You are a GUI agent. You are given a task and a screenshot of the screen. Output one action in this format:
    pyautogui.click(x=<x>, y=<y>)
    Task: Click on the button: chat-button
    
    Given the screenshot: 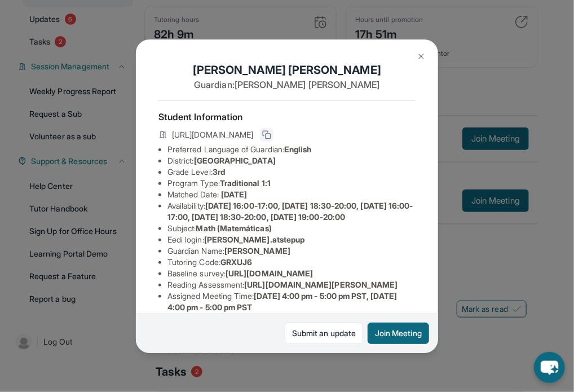 What is the action you would take?
    pyautogui.click(x=549, y=367)
    